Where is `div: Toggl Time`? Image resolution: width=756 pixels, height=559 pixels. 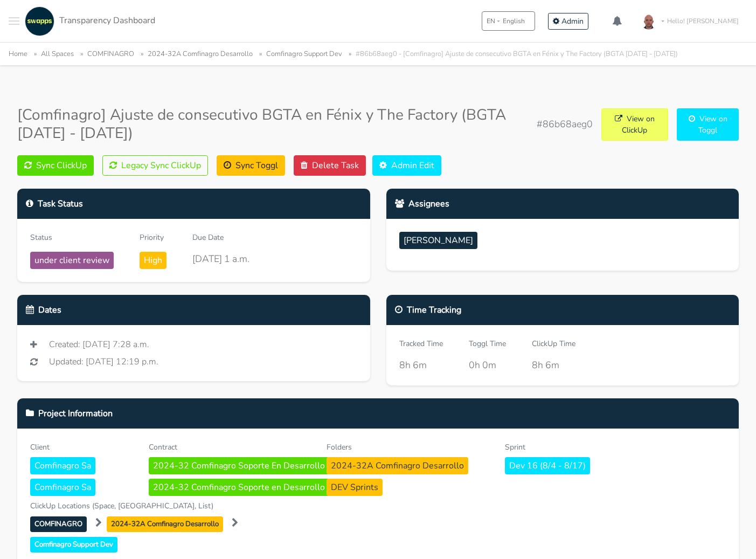
div: Toggl Time is located at coordinates (487, 343).